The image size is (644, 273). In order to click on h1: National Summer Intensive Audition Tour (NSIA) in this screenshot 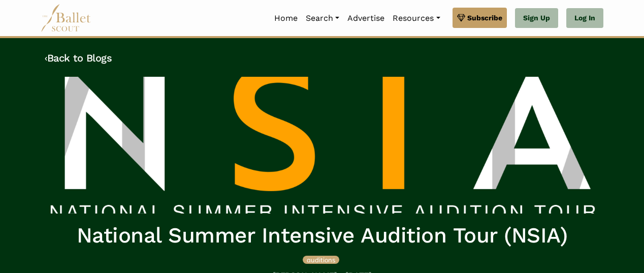, I will do `click(322, 235)`.